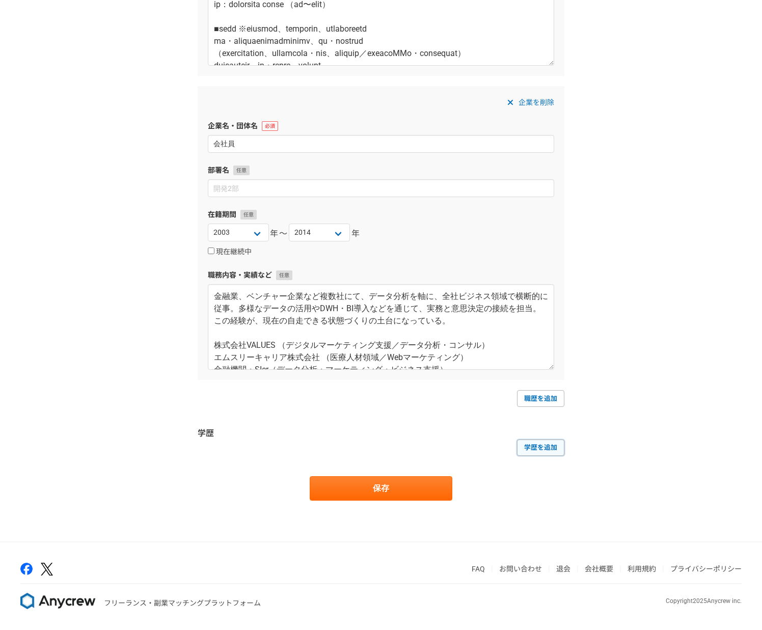 The image size is (762, 630). What do you see at coordinates (381, 275) in the screenshot?
I see `label: 職務内容・実績など` at bounding box center [381, 275].